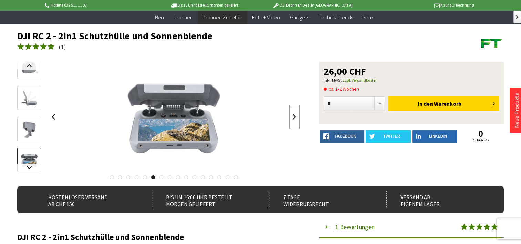  I want to click on span: Sale, so click(367, 17).